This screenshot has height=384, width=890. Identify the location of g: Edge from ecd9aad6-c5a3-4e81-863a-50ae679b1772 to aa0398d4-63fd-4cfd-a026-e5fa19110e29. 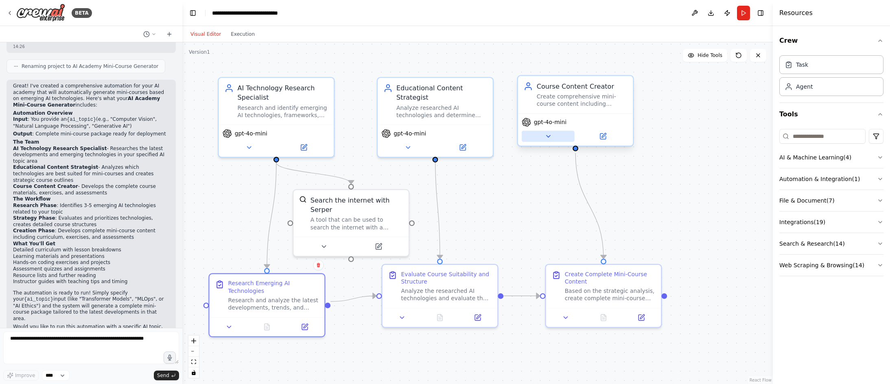
(589, 206).